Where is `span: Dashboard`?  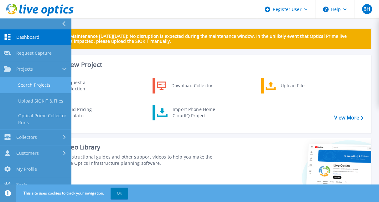 span: Dashboard is located at coordinates (28, 37).